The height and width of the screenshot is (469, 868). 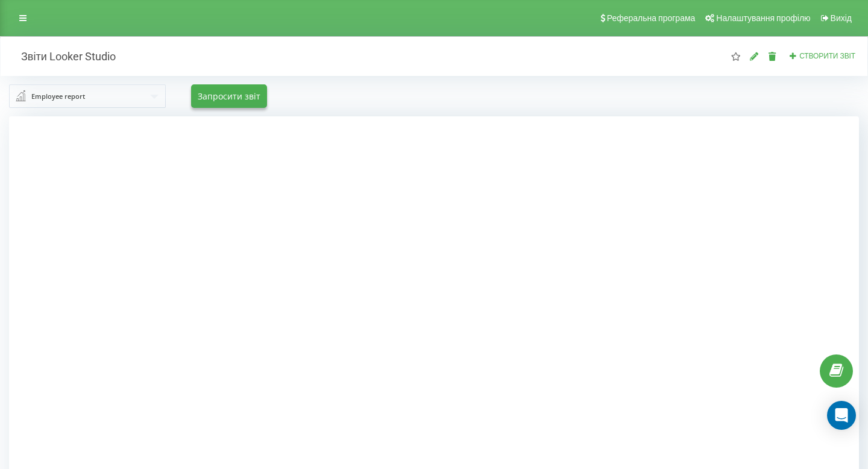 What do you see at coordinates (754, 56) in the screenshot?
I see `i: Редагувати звіт` at bounding box center [754, 56].